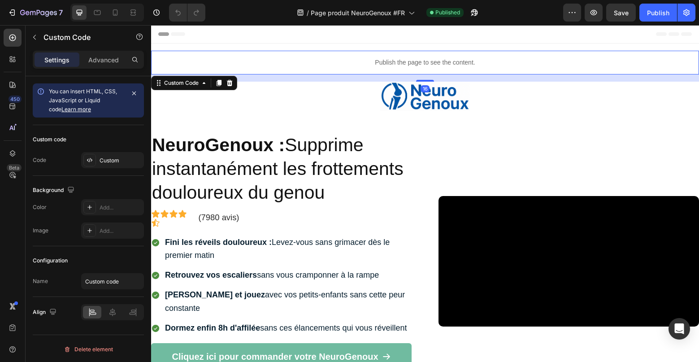 This screenshot has height=362, width=699. I want to click on div: 16, so click(274, 64).